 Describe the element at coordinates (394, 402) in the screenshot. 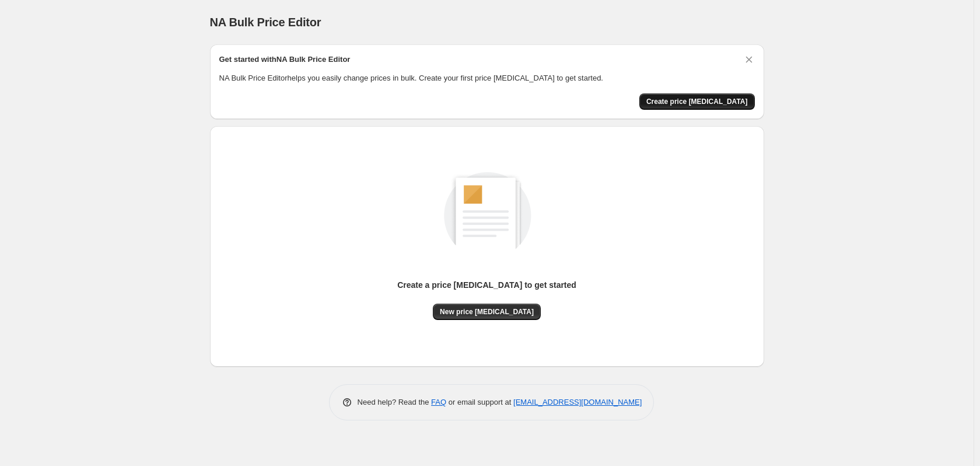

I see `span: Need help? Read the` at that location.